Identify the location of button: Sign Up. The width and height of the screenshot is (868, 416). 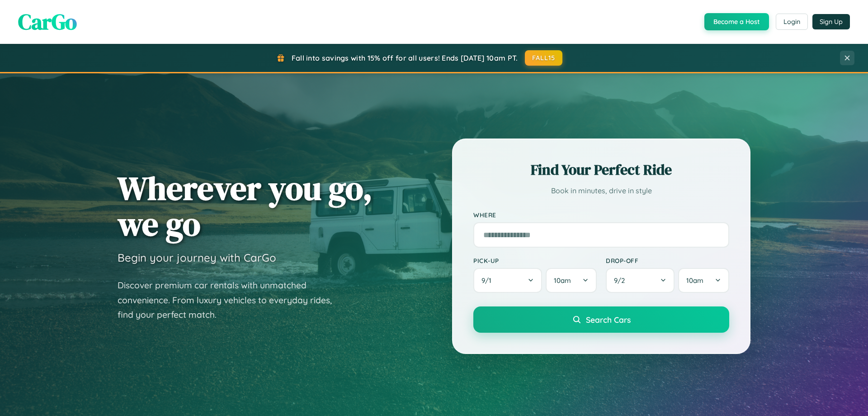
(831, 22).